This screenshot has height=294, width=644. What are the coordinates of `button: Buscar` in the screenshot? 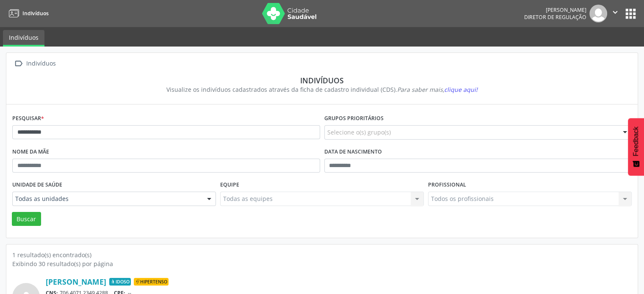 It's located at (26, 219).